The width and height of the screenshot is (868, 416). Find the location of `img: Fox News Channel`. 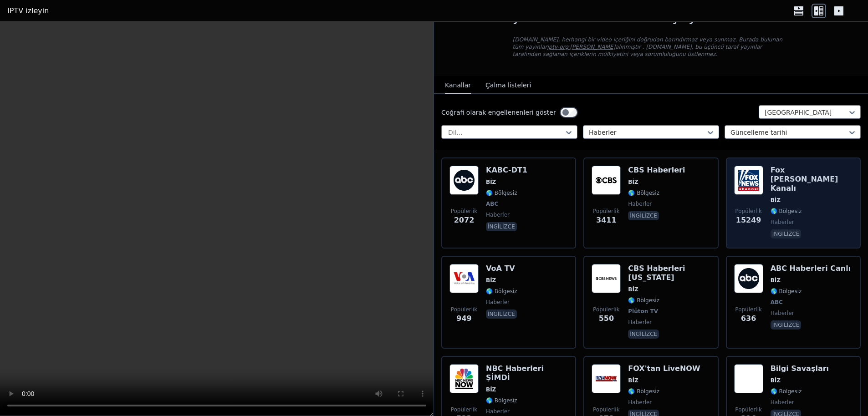

img: Fox News Channel is located at coordinates (749, 180).